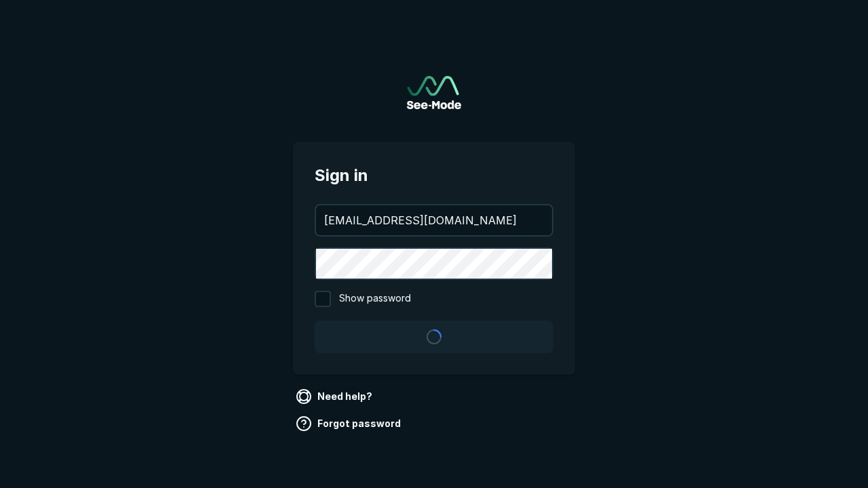  Describe the element at coordinates (434, 220) in the screenshot. I see `input: your@email.com` at that location.